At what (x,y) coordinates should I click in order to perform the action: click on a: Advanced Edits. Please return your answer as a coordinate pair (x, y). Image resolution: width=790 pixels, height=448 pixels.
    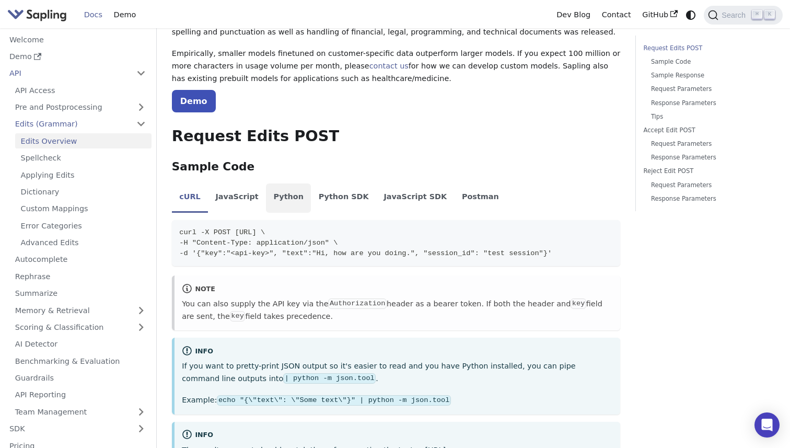
    Looking at the image, I should click on (83, 242).